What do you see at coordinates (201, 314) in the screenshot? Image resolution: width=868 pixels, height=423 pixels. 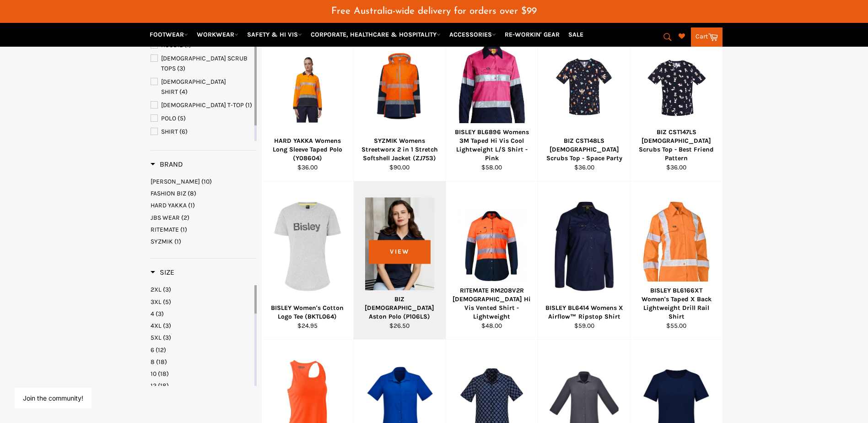 I see `a: 4` at bounding box center [201, 314].